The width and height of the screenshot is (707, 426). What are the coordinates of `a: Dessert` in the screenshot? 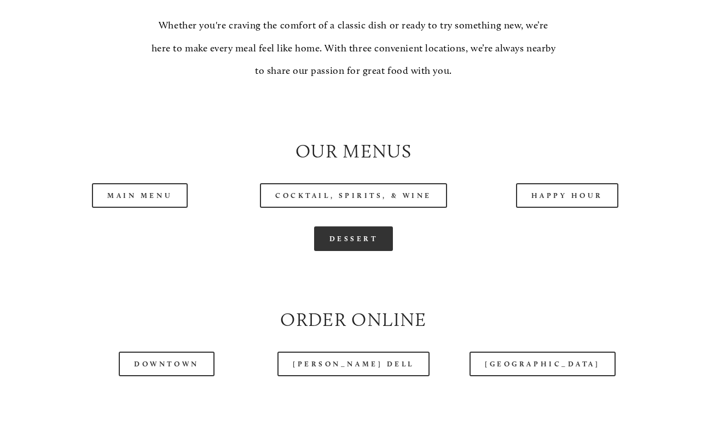 It's located at (354, 239).